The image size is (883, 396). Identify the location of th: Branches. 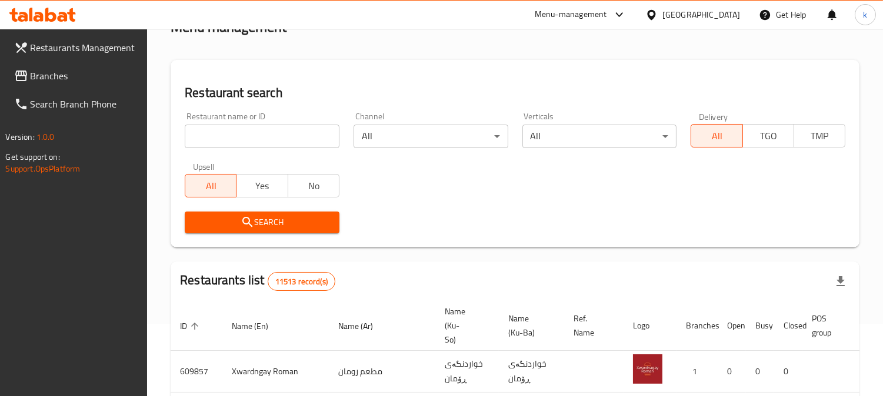
(697, 326).